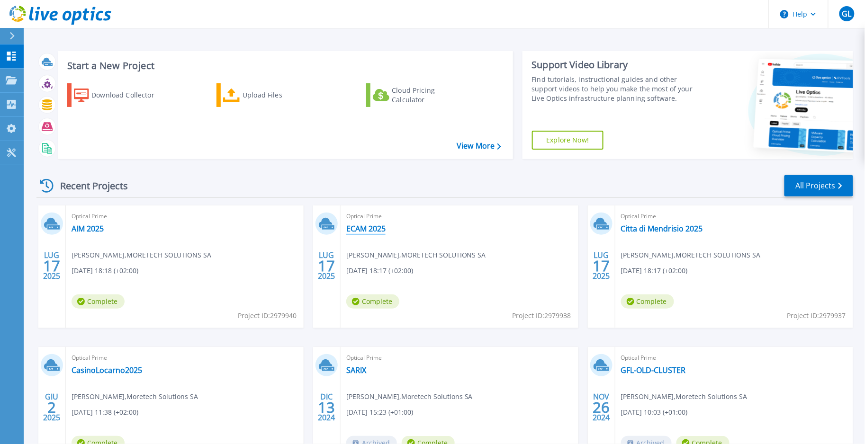 This screenshot has width=865, height=444. I want to click on div: Upload Files, so click(280, 95).